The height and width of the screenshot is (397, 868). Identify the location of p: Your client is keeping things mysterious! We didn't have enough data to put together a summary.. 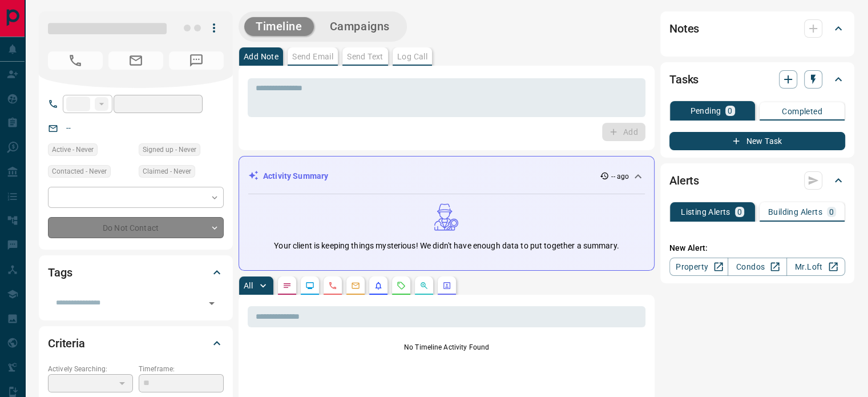
(446, 245).